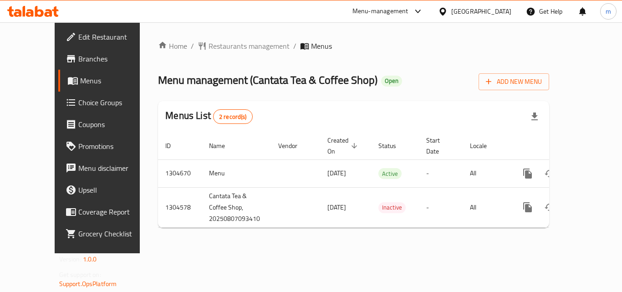  Describe the element at coordinates (344, 146) in the screenshot. I see `span: Created On` at that location.